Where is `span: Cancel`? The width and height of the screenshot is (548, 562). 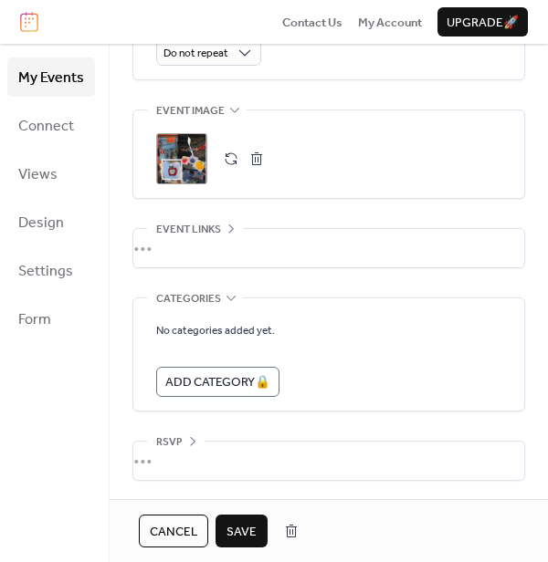
span: Cancel is located at coordinates (173, 532).